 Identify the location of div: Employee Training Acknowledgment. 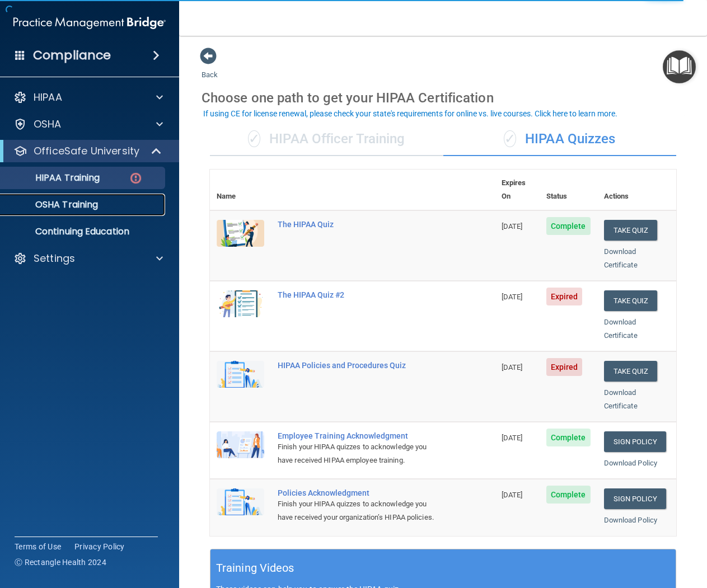
(358, 436).